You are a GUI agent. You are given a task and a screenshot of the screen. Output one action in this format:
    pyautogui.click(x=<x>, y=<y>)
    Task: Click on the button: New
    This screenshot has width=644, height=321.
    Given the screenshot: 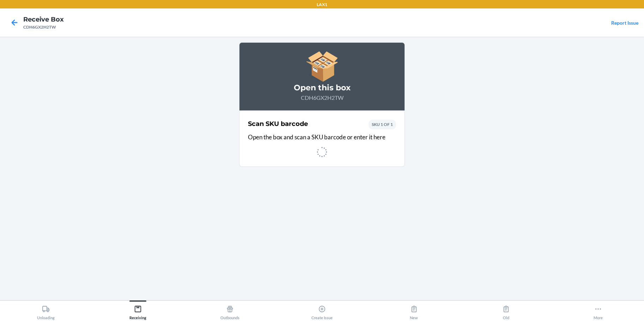 What is the action you would take?
    pyautogui.click(x=414, y=310)
    